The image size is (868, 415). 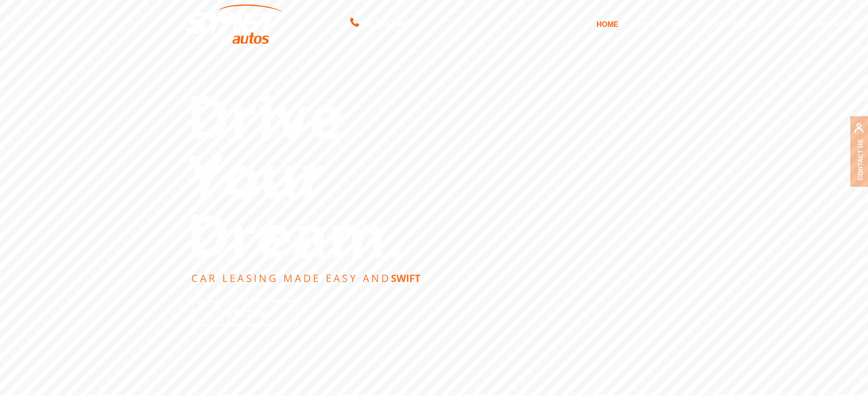 What do you see at coordinates (406, 278) in the screenshot?
I see `strong: SWIFT` at bounding box center [406, 278].